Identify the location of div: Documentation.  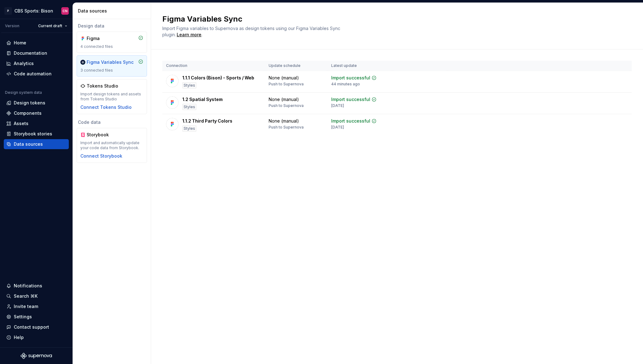
(30, 53).